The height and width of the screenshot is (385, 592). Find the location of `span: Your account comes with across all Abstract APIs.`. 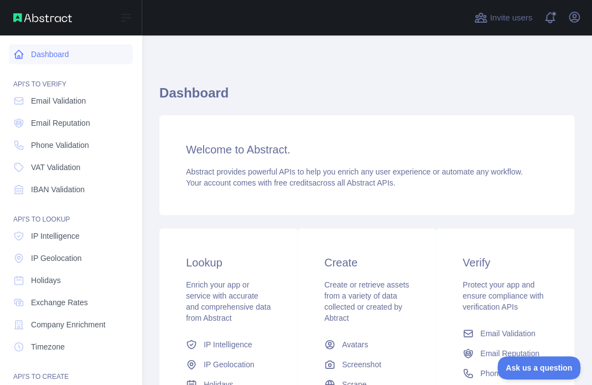

span: Your account comes with across all Abstract APIs. is located at coordinates (291, 183).